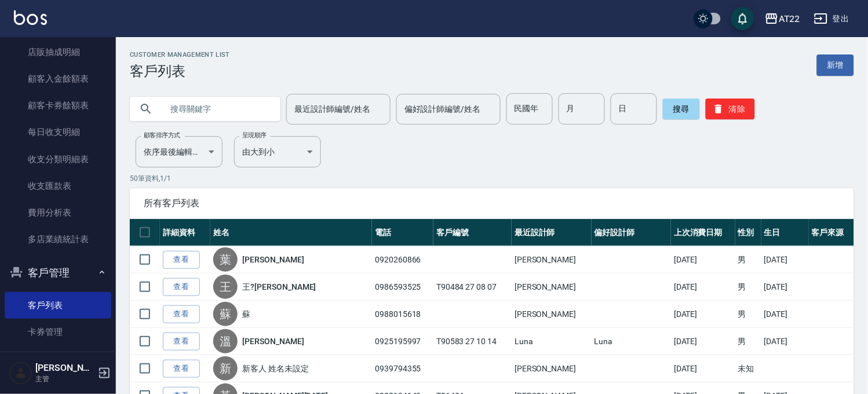  I want to click on a: 顧客卡券餘額表, so click(58, 106).